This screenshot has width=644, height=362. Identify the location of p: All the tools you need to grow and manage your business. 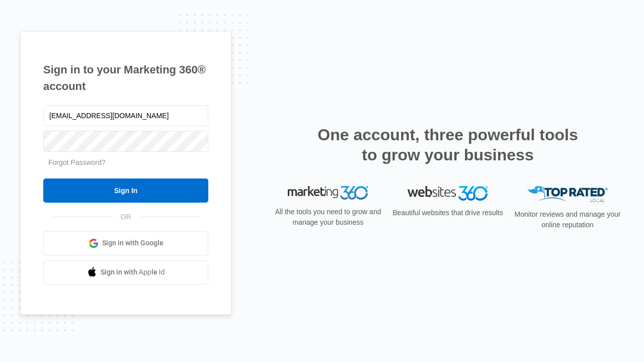
(328, 218).